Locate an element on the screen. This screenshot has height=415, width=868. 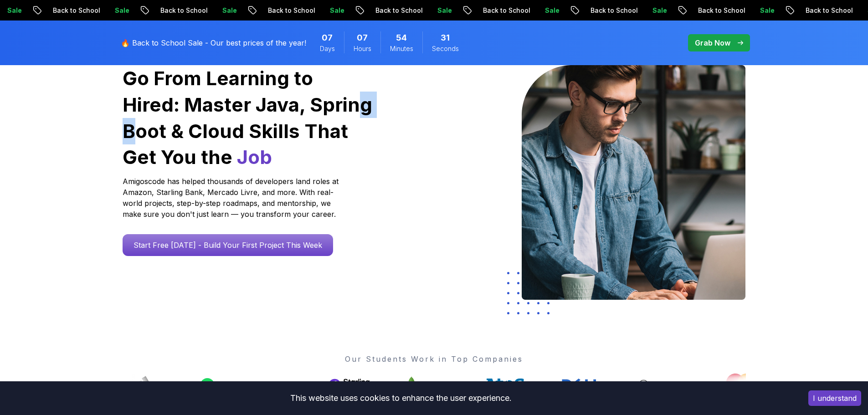
span: 54 Minutes is located at coordinates (402, 37).